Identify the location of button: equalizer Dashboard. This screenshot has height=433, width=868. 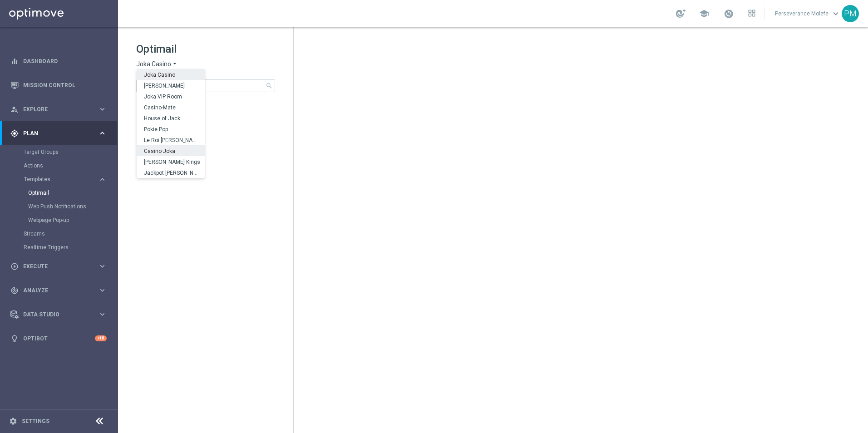
(59, 61).